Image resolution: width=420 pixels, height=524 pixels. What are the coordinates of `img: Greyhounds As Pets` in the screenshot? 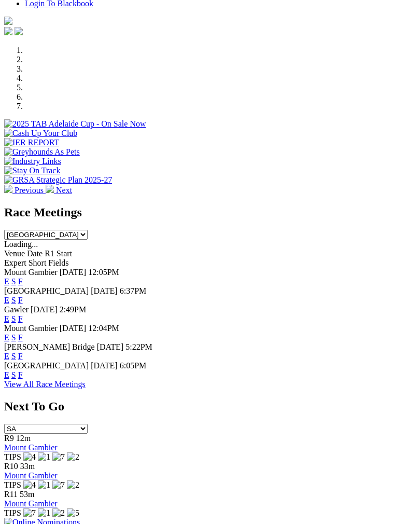 It's located at (42, 152).